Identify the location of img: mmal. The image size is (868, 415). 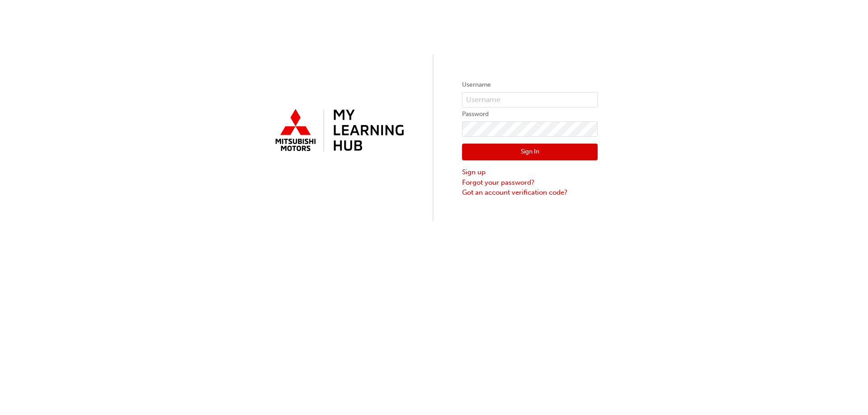
(338, 131).